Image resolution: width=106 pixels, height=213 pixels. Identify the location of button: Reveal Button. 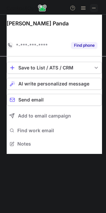
(84, 45).